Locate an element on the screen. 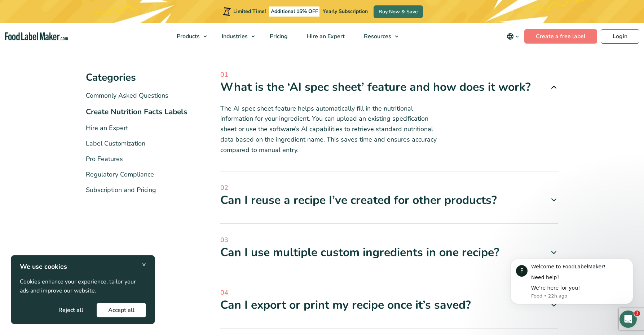  div: Can I use multiple custom ingredients in one recipe? is located at coordinates (389, 253).